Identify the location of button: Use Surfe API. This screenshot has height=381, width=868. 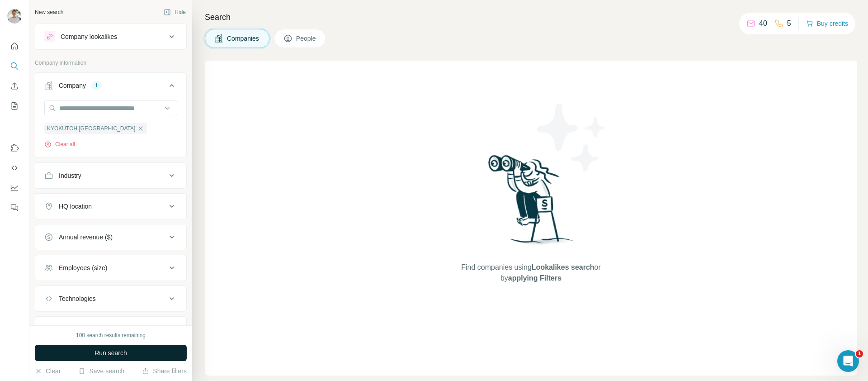
(15, 168).